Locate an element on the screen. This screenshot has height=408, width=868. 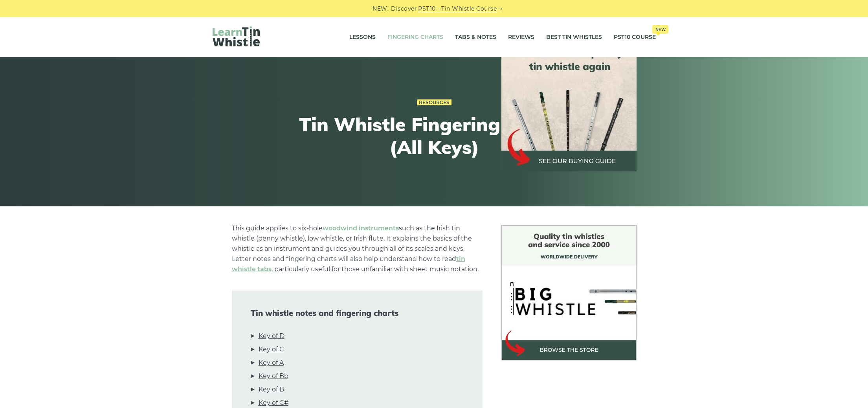
a: Reviews is located at coordinates (521, 37).